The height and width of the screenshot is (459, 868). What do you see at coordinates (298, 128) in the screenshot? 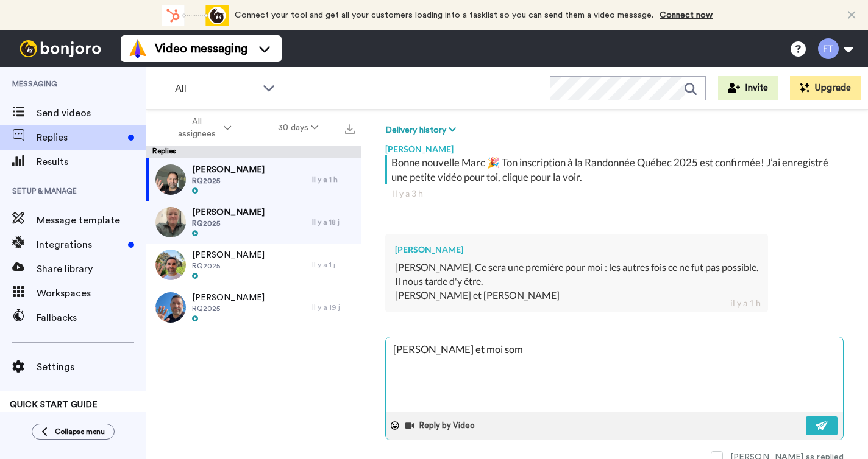
I see `button: 30 days` at bounding box center [298, 128].